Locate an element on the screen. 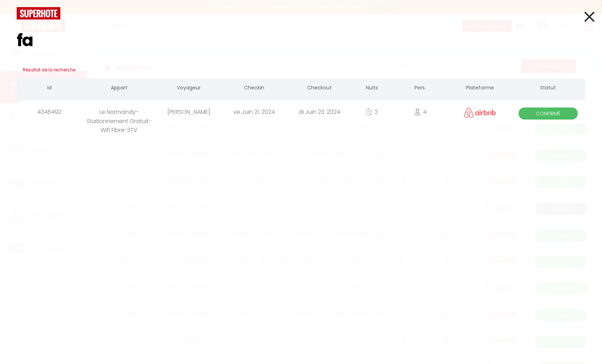 The image size is (602, 364). img: logo is located at coordinates (38, 13).